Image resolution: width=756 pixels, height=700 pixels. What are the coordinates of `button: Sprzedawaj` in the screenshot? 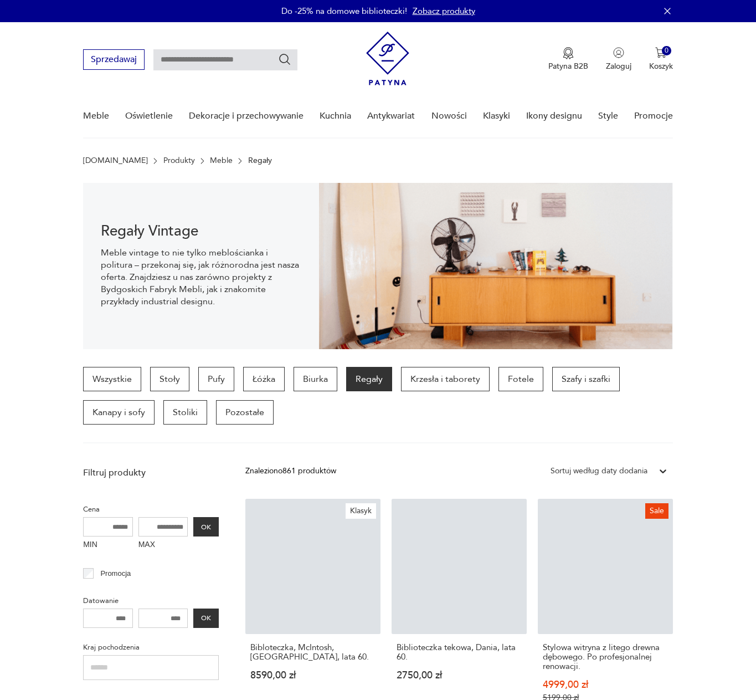 It's located at (114, 60).